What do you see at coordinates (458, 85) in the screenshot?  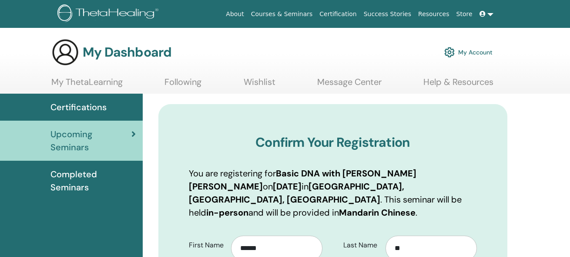 I see `a: Help & Resources` at bounding box center [458, 85].